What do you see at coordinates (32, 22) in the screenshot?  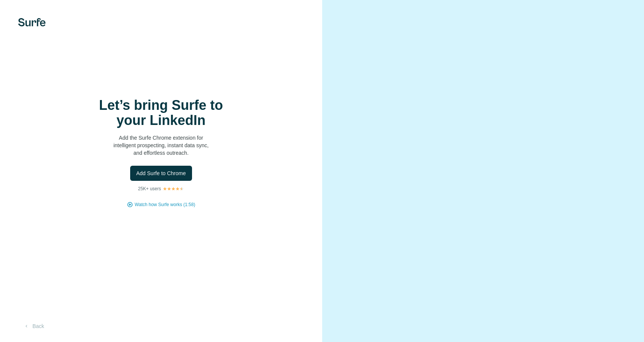 I see `img: Surfe's logo` at bounding box center [32, 22].